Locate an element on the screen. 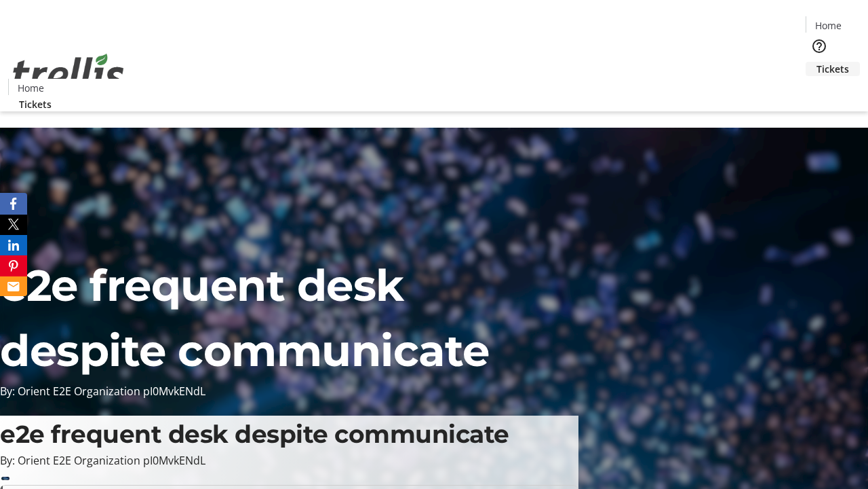  button: Cart is located at coordinates (819, 89).